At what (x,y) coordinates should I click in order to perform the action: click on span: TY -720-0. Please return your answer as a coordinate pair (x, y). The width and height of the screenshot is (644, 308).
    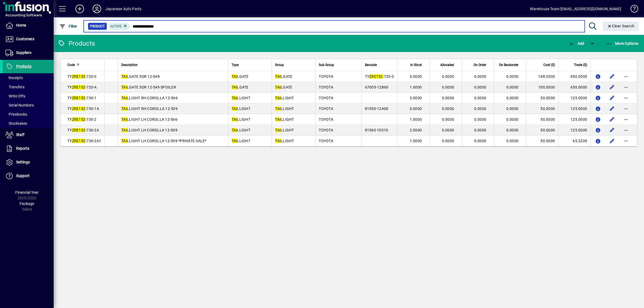
    Looking at the image, I should click on (82, 76).